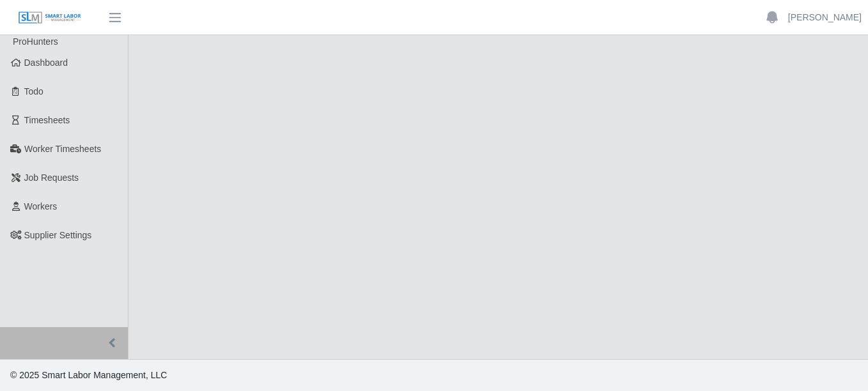 The image size is (868, 391). I want to click on span: Supplier Settings, so click(58, 235).